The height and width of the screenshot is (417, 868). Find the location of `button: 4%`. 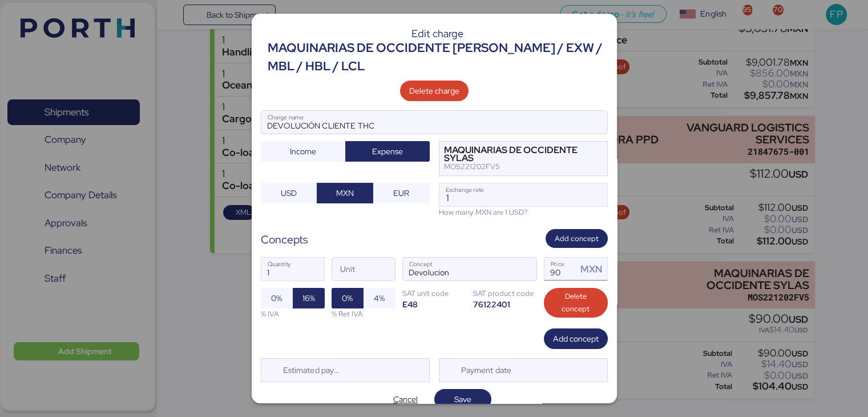

button: 4% is located at coordinates (379, 298).